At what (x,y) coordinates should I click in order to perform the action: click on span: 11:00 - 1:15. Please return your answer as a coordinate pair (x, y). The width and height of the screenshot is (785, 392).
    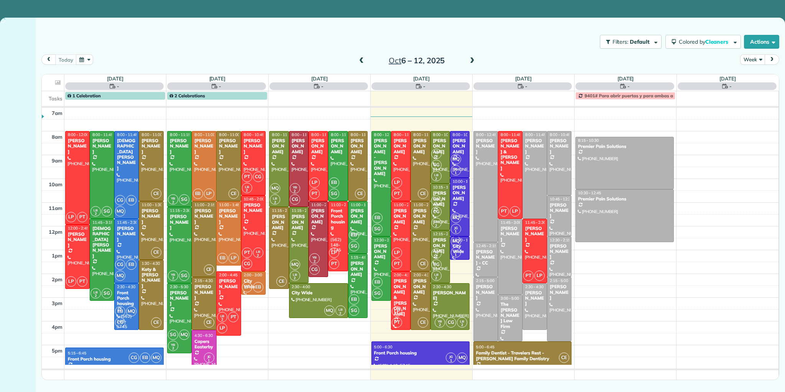
    Looking at the image, I should click on (361, 205).